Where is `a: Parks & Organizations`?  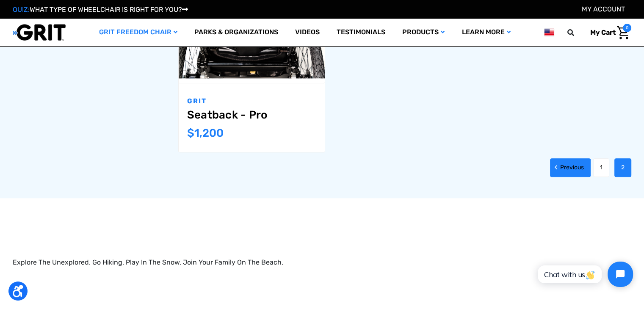 a: Parks & Organizations is located at coordinates (236, 32).